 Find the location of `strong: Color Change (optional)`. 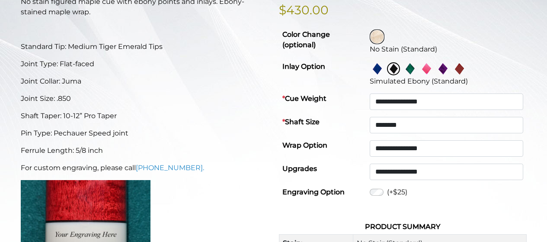

strong: Color Change (optional) is located at coordinates (306, 39).